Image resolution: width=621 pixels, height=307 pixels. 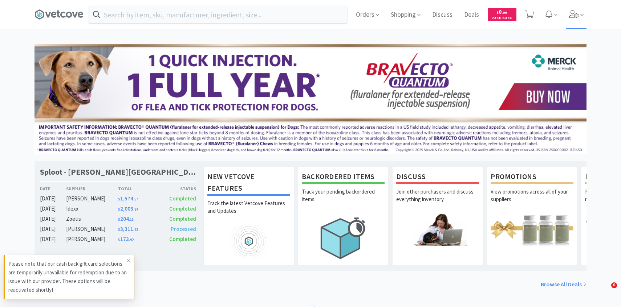 I want to click on p: Join other purchasers and discuss everything inventory, so click(x=437, y=201).